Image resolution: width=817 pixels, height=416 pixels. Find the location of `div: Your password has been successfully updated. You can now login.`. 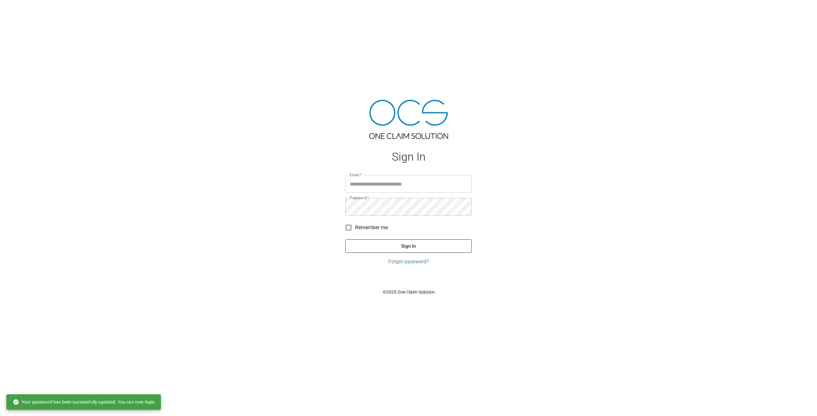

div: Your password has been successfully updated. You can now login. is located at coordinates (84, 402).